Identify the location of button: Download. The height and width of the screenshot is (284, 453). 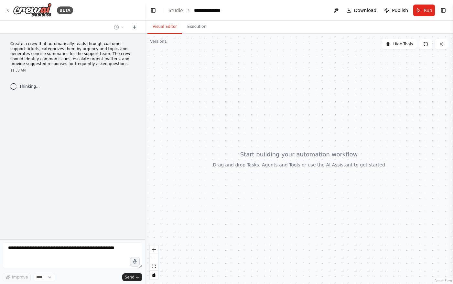
(362, 10).